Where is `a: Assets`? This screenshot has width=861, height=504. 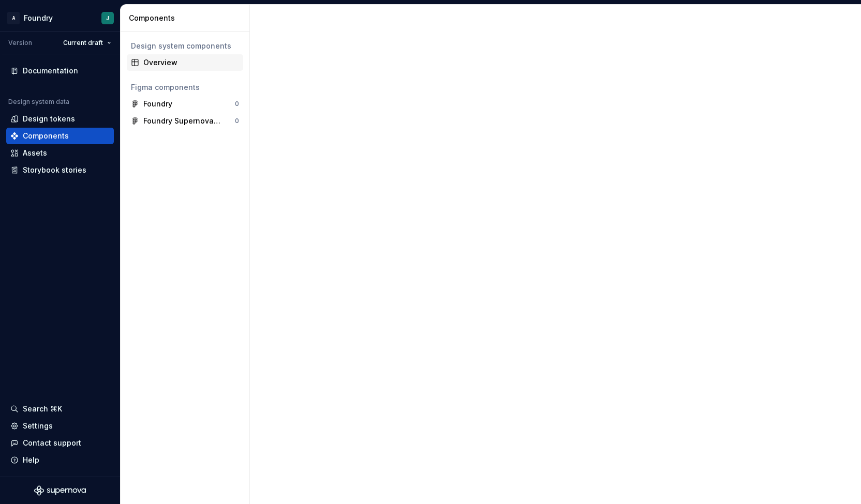 a: Assets is located at coordinates (60, 153).